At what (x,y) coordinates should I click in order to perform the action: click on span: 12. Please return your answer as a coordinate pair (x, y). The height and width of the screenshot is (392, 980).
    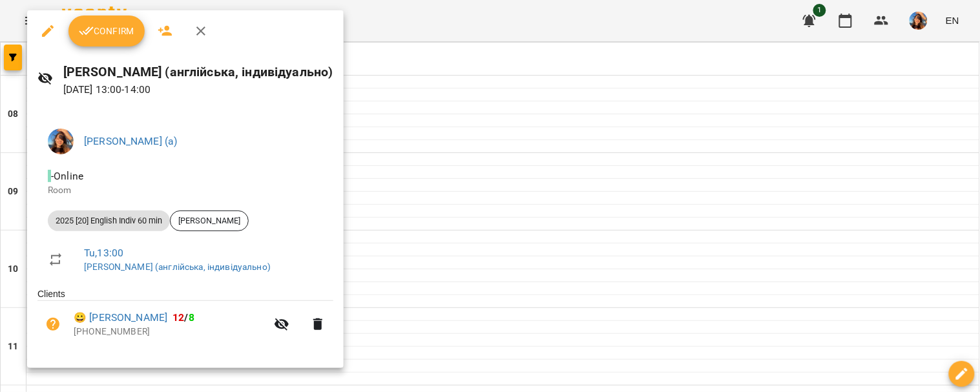
    Looking at the image, I should click on (179, 318).